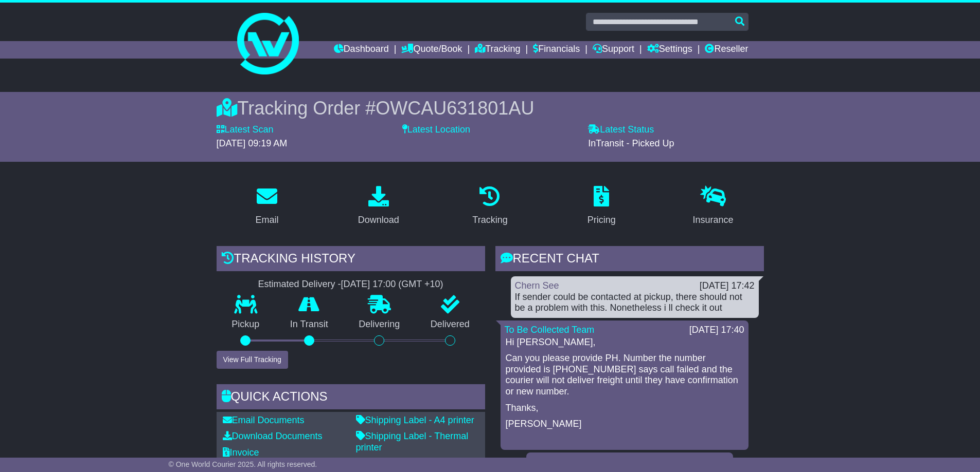 The height and width of the screenshot is (472, 980). I want to click on a: Quote/Book, so click(432, 50).